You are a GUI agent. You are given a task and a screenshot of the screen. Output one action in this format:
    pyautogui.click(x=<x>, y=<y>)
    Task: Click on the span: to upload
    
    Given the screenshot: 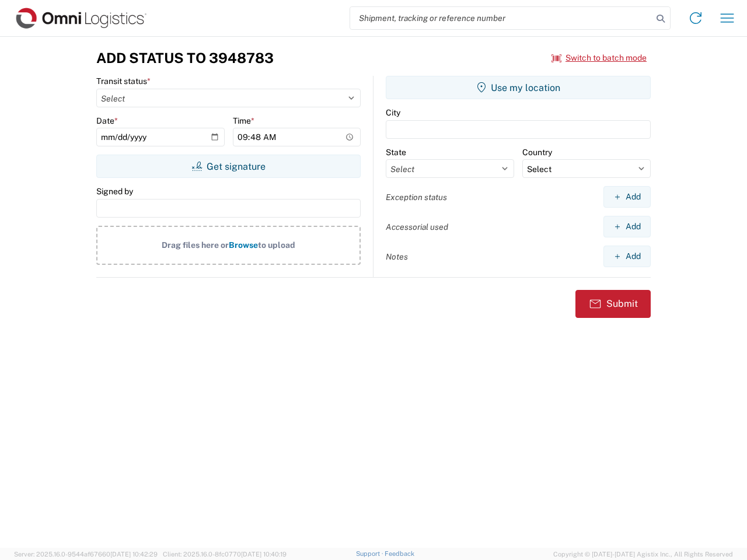 What is the action you would take?
    pyautogui.click(x=277, y=245)
    